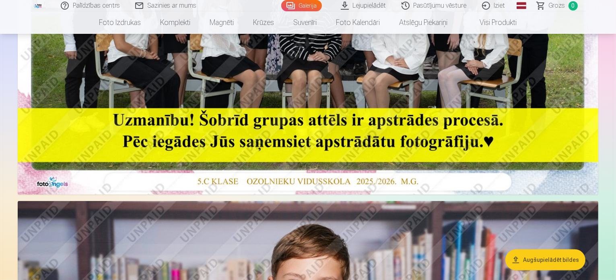  What do you see at coordinates (492, 23) in the screenshot?
I see `a: Visi produkti` at bounding box center [492, 23].